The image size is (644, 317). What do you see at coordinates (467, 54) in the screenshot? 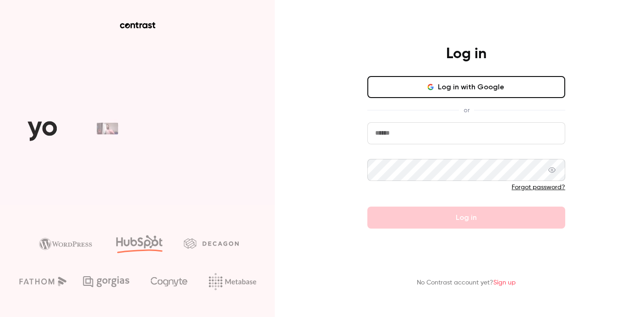
I see `h4: Log in` at bounding box center [467, 54].